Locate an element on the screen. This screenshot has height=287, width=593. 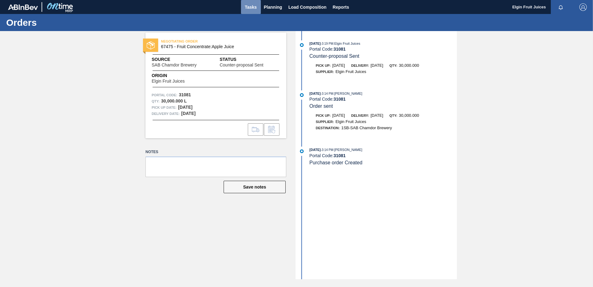
img: Logout is located at coordinates (583, 7).